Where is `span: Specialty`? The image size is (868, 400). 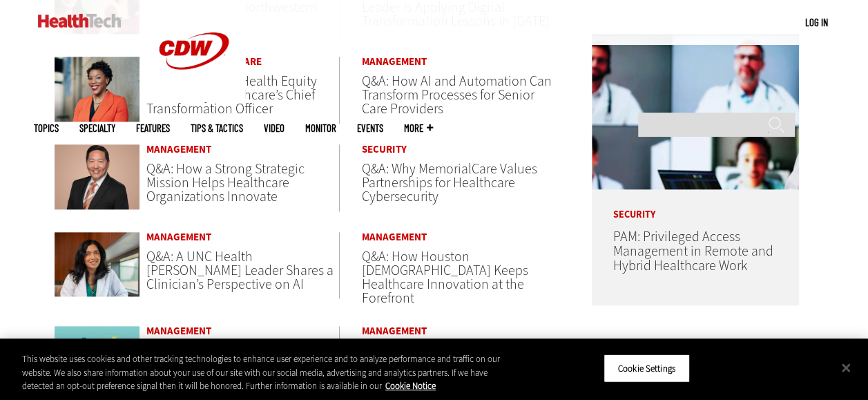
span: Specialty is located at coordinates (97, 128).